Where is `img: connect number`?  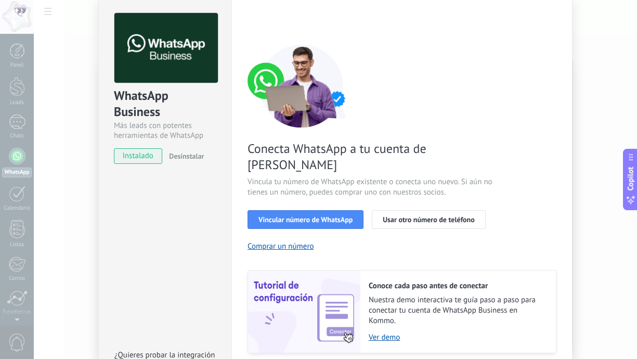 img: connect number is located at coordinates (302, 86).